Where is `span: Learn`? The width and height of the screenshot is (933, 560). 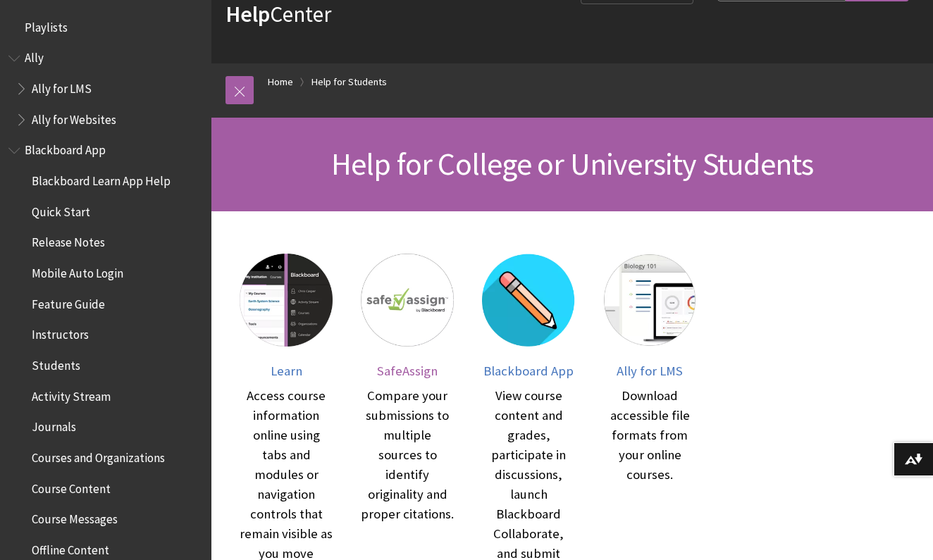
span: Learn is located at coordinates (286, 371).